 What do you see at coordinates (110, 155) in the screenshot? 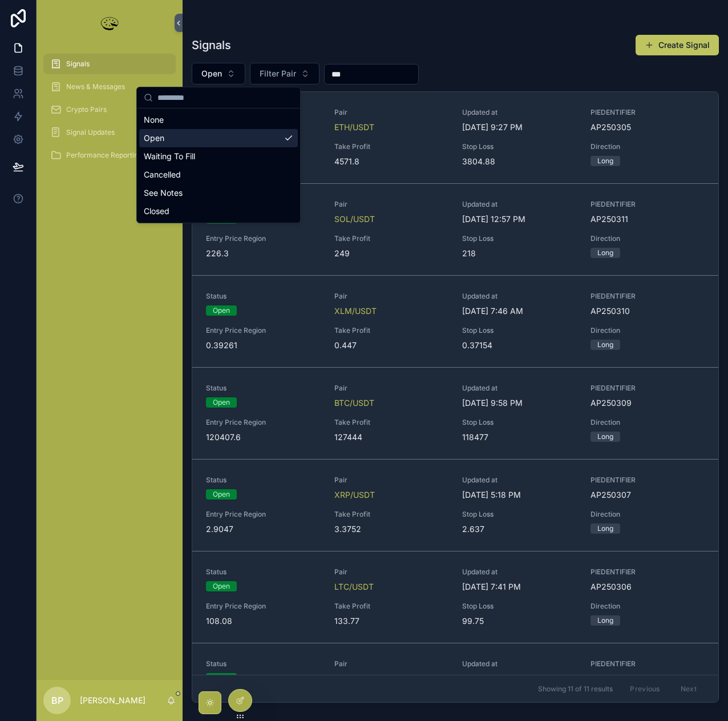
I see `a: Performance Reporting` at bounding box center [110, 155].